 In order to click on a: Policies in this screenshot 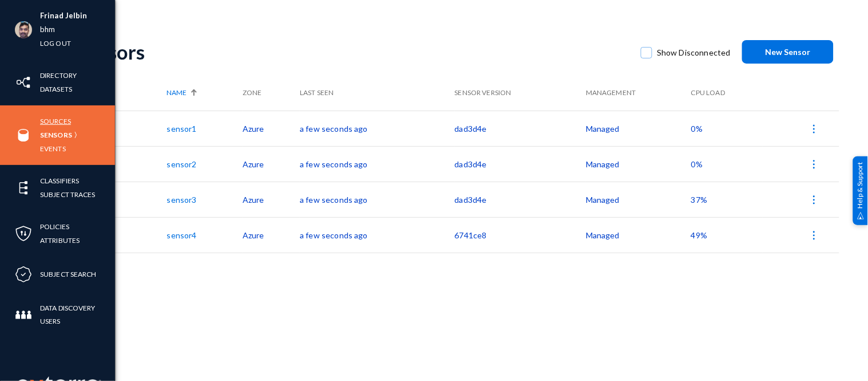, I will do `click(54, 226)`.